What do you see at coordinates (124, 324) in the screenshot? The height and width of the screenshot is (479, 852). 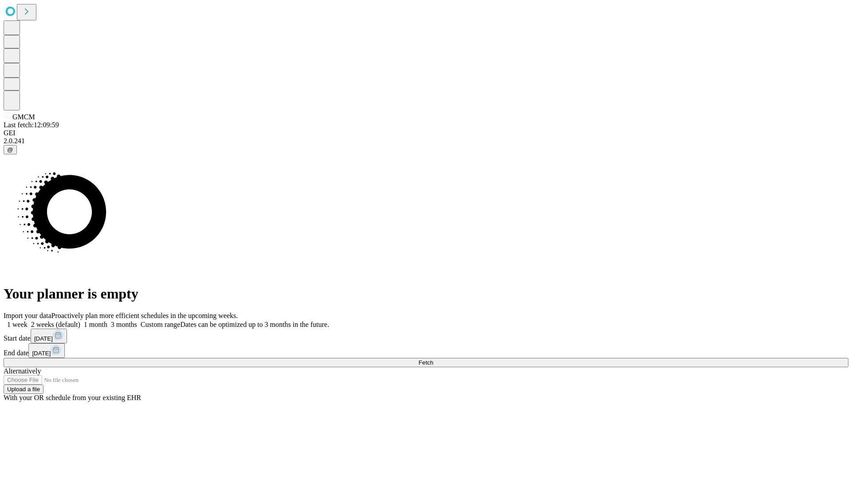 I see `span: 3 months` at bounding box center [124, 324].